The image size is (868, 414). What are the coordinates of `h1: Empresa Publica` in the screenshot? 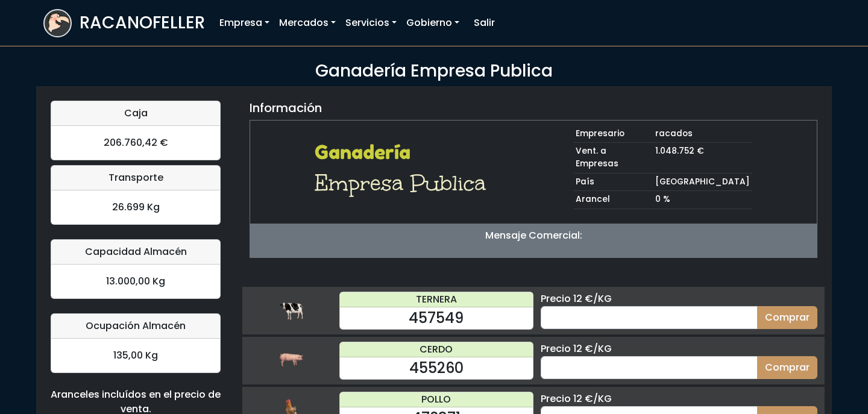 It's located at (404, 183).